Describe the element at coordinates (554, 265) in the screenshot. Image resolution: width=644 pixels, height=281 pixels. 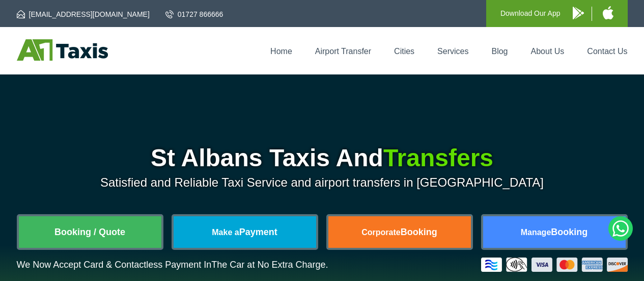
I see `img: Credit And Debit Cards` at that location.